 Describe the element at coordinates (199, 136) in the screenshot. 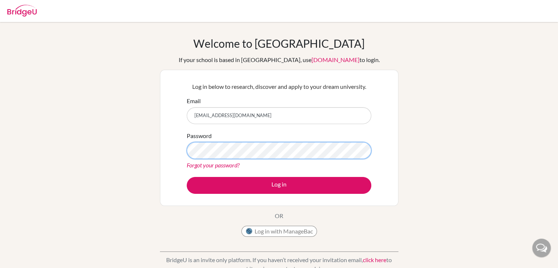

I see `label: Password` at that location.